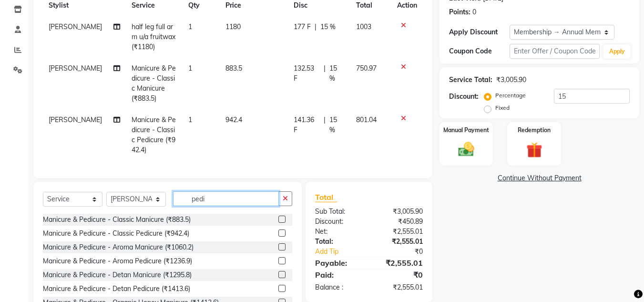 The height and width of the screenshot is (302, 644). I want to click on div: Manicure & Pedicure - Classic Pedicure (₹942.4), so click(116, 233).